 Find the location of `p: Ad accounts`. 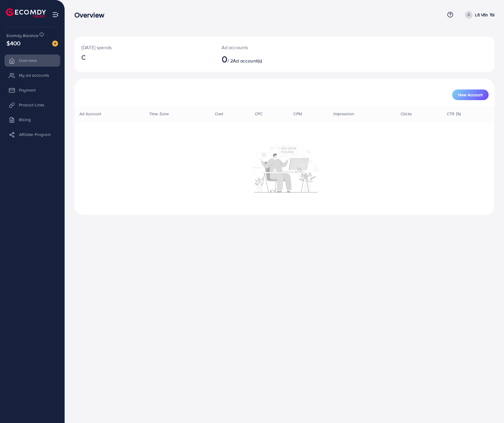

p: Ad accounts is located at coordinates (267, 47).